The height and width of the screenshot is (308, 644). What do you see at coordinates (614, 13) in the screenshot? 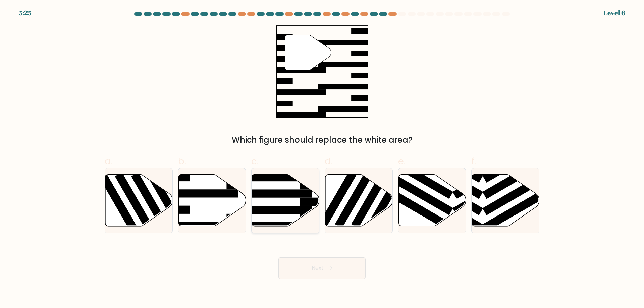
I see `div: Level 6` at bounding box center [614, 13].